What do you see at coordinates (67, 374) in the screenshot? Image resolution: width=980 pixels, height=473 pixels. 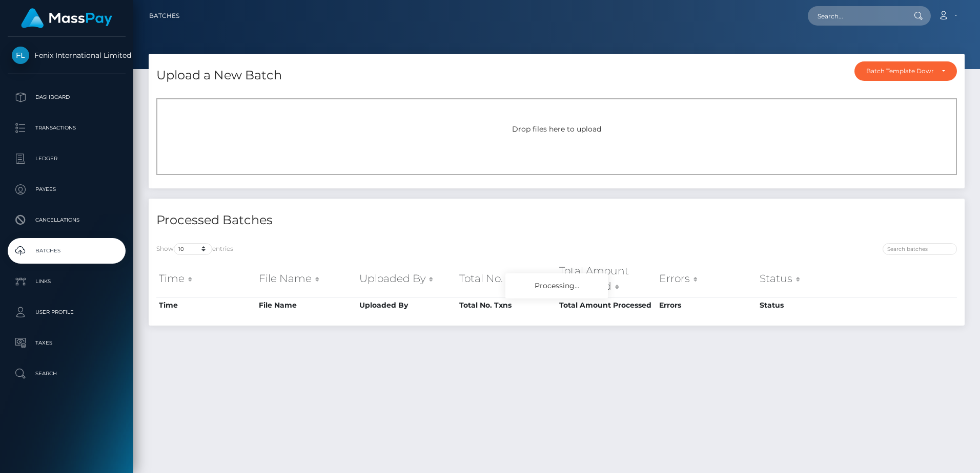 I see `p: Search` at bounding box center [67, 374].